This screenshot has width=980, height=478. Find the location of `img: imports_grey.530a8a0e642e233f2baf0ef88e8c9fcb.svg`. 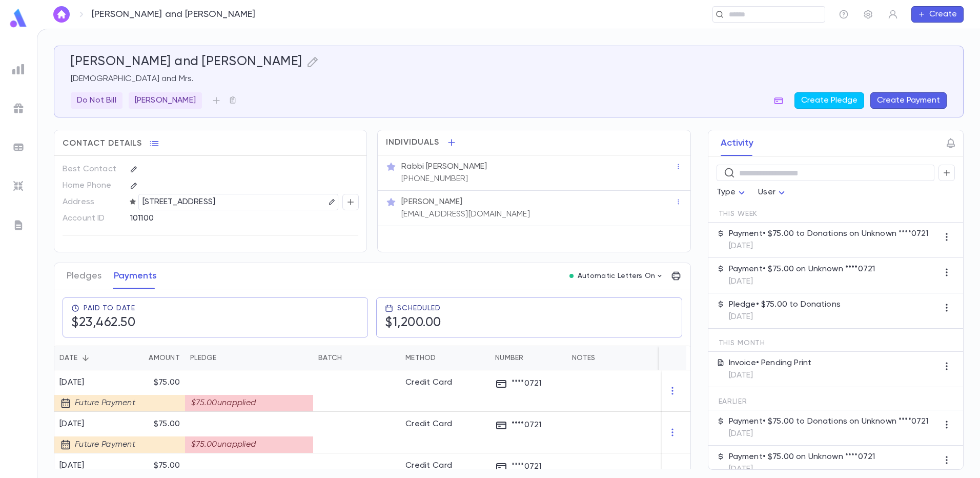

img: imports_grey.530a8a0e642e233f2baf0ef88e8c9fcb.svg is located at coordinates (18, 186).